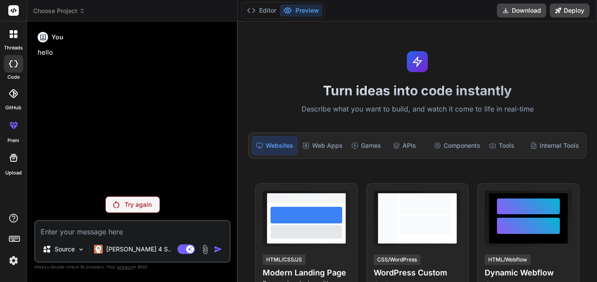  I want to click on label: code, so click(14, 77).